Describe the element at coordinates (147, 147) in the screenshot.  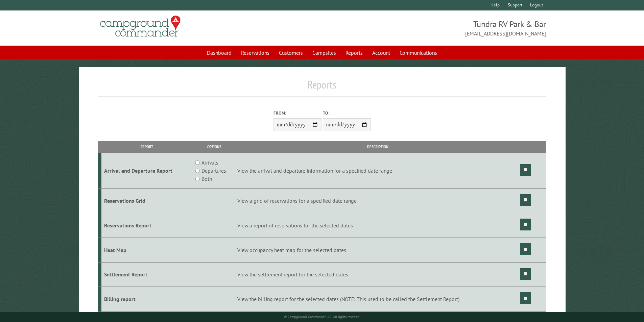
I see `th: Report` at that location.